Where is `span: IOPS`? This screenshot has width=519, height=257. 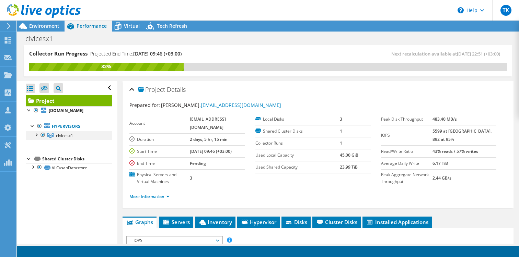 span: IOPS is located at coordinates (174, 241).